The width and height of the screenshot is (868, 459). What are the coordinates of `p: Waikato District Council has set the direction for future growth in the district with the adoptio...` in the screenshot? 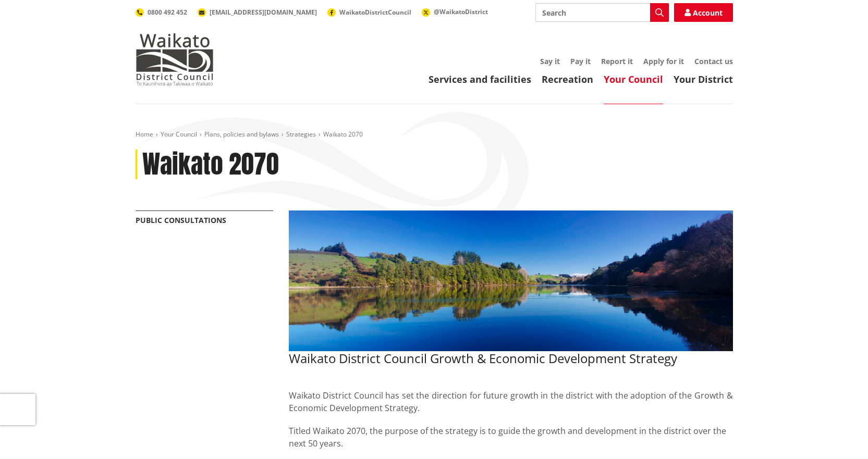 It's located at (511, 395).